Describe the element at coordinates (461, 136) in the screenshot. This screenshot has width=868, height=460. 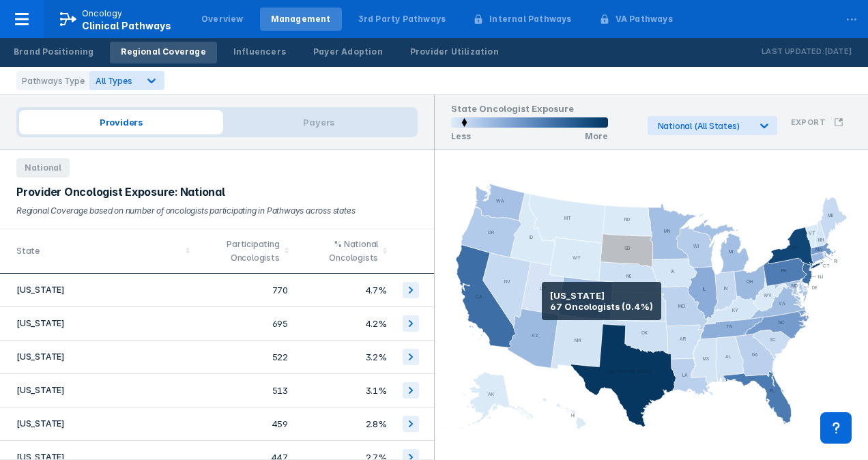
I see `p: Less` at that location.